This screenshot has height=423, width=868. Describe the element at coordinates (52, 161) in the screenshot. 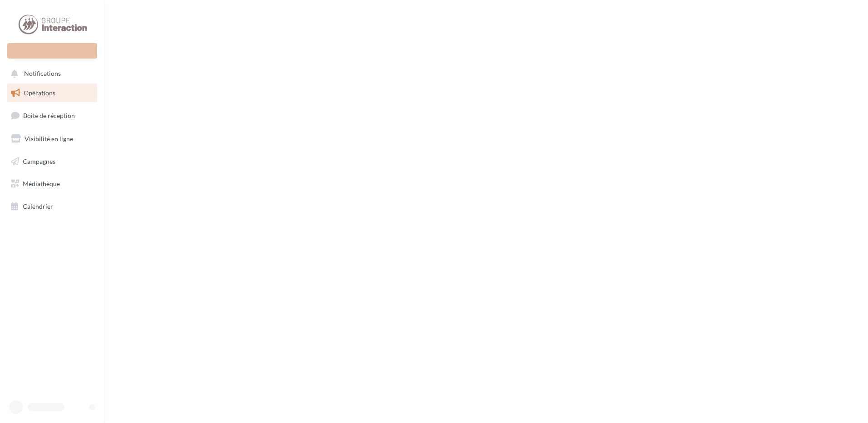

I see `a: Campagnes` at that location.